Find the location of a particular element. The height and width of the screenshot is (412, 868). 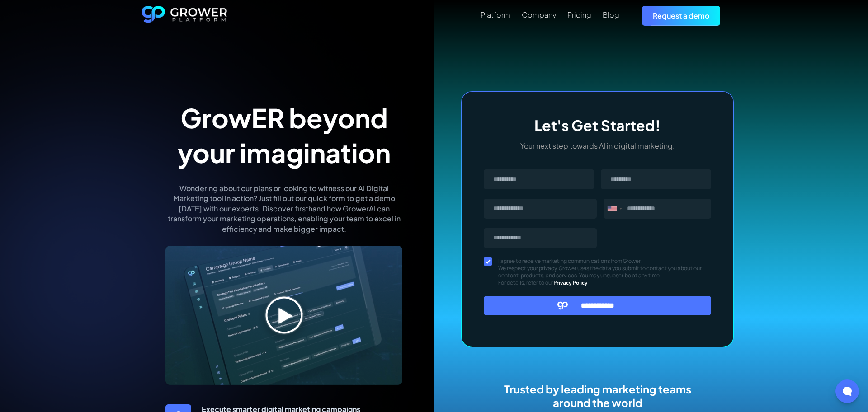

h2: Trusted by leading marketing teams around the world is located at coordinates (597, 396).